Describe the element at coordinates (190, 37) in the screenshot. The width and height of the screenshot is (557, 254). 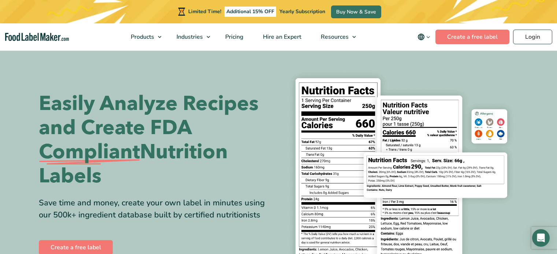
I see `a: Industries` at that location.